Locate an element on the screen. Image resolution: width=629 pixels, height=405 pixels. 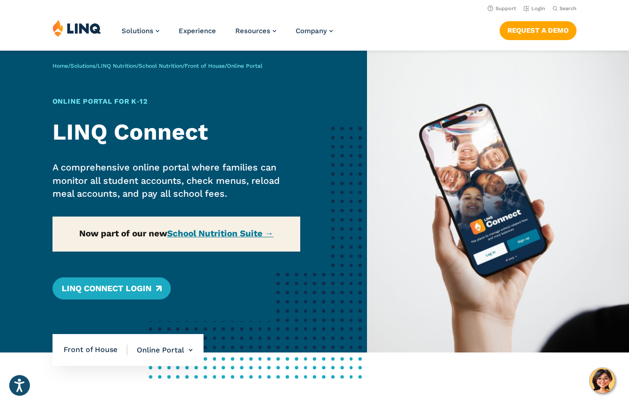
nav: Primary Navigation is located at coordinates (227, 35).